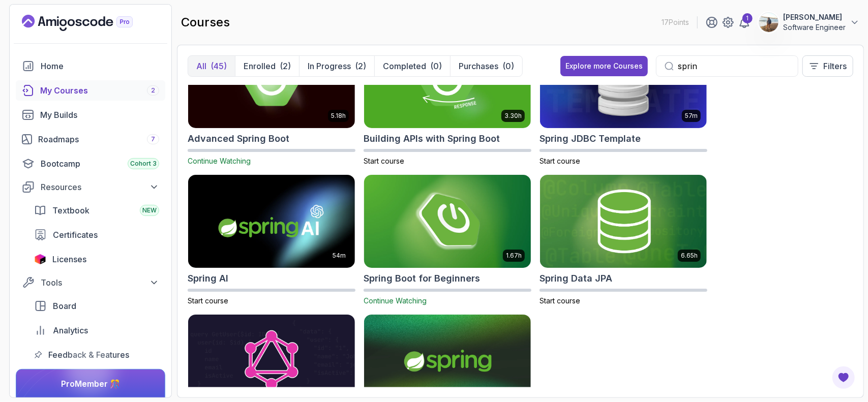  What do you see at coordinates (448, 221) in the screenshot?
I see `img: Spring Boot for Beginners card` at bounding box center [448, 221].